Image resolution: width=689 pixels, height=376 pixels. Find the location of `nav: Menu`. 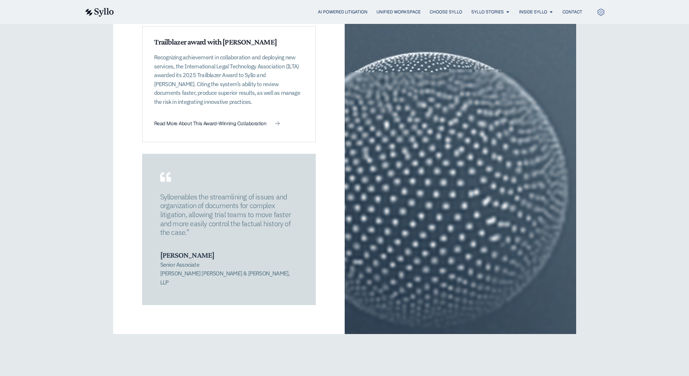

nav: Menu is located at coordinates (355, 12).